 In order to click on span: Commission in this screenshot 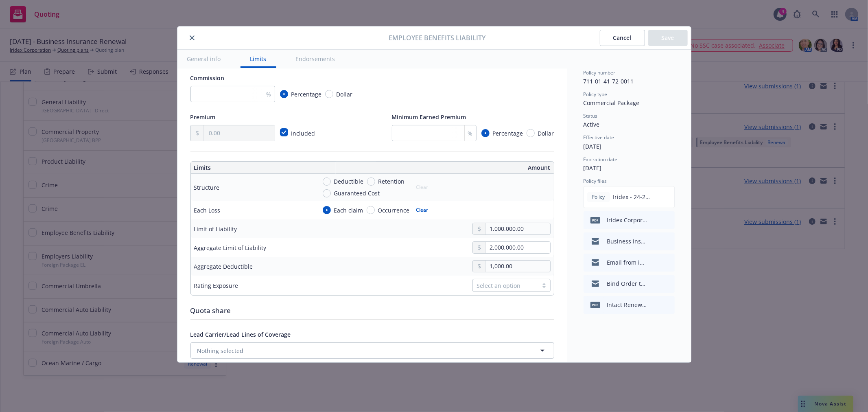, I will do `click(208, 78)`.